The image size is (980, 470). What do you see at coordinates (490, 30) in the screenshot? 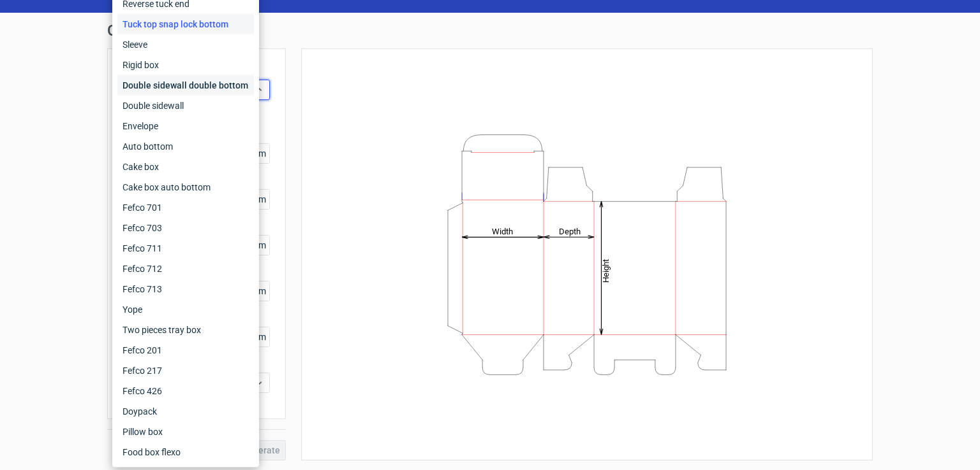
I see `h1: Generate new dieline` at bounding box center [490, 30].